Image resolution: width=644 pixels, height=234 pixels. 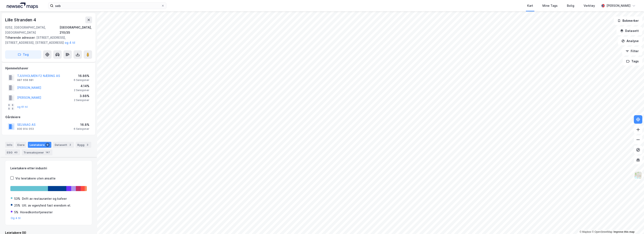 I want to click on button: Filter, so click(x=632, y=51).